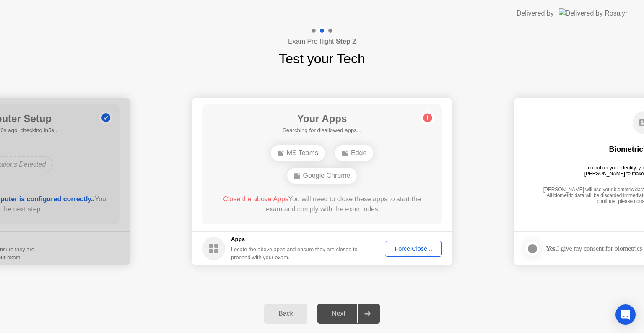 The image size is (644, 333). I want to click on strong: Yes,, so click(551, 248).